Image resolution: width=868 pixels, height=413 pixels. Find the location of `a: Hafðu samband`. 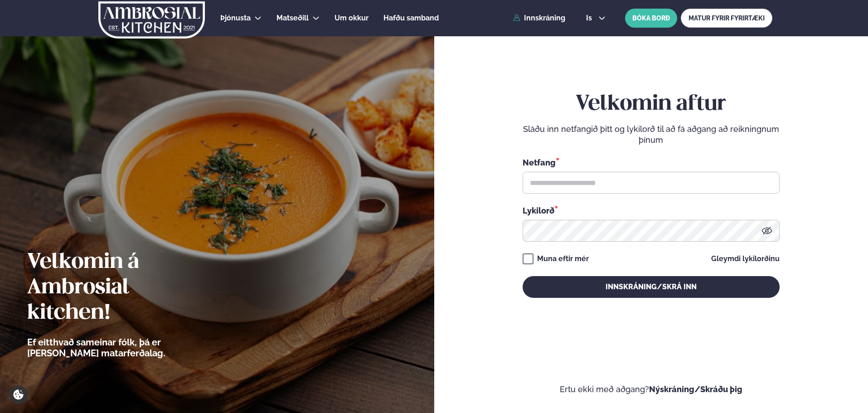

a: Hafðu samband is located at coordinates (411, 18).